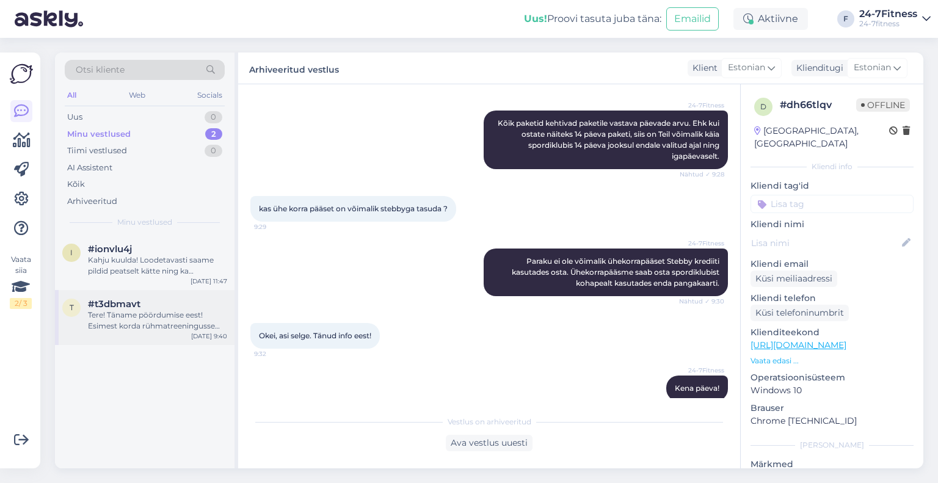 This screenshot has height=483, width=938. What do you see at coordinates (763, 106) in the screenshot?
I see `span: d` at bounding box center [763, 106].